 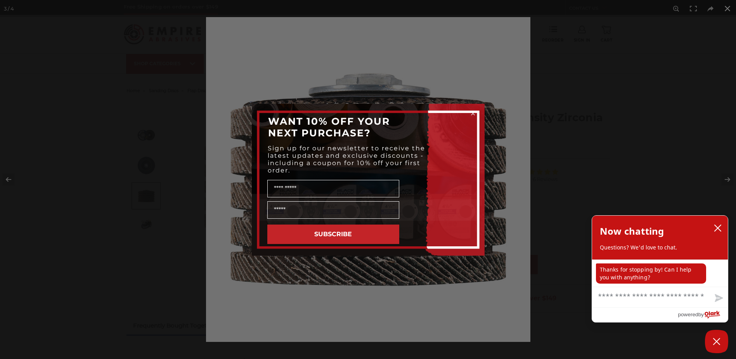 I want to click on input: Email, so click(x=333, y=210).